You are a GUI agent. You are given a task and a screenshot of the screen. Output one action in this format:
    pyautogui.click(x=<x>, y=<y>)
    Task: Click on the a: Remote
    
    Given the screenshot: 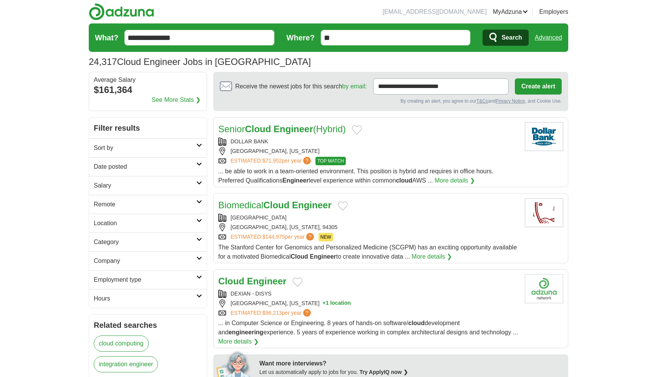 What is the action you would take?
    pyautogui.click(x=148, y=204)
    